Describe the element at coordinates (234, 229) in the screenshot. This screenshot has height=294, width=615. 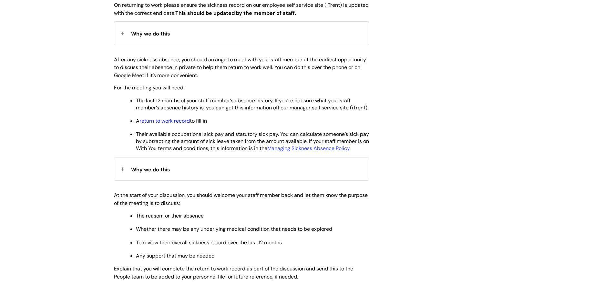
I see `span: Whether there may be any underlying medical condition that needs to be explored` at that location.